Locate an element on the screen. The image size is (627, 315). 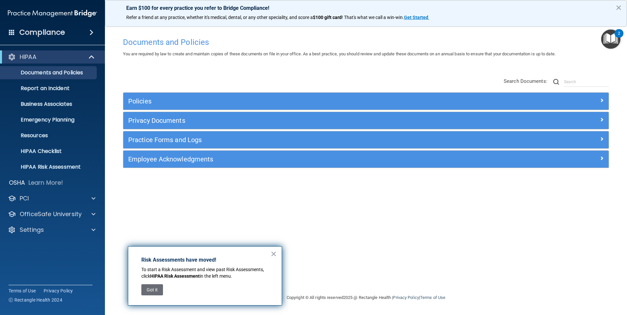
p: Emergency Planning is located at coordinates (49, 120).